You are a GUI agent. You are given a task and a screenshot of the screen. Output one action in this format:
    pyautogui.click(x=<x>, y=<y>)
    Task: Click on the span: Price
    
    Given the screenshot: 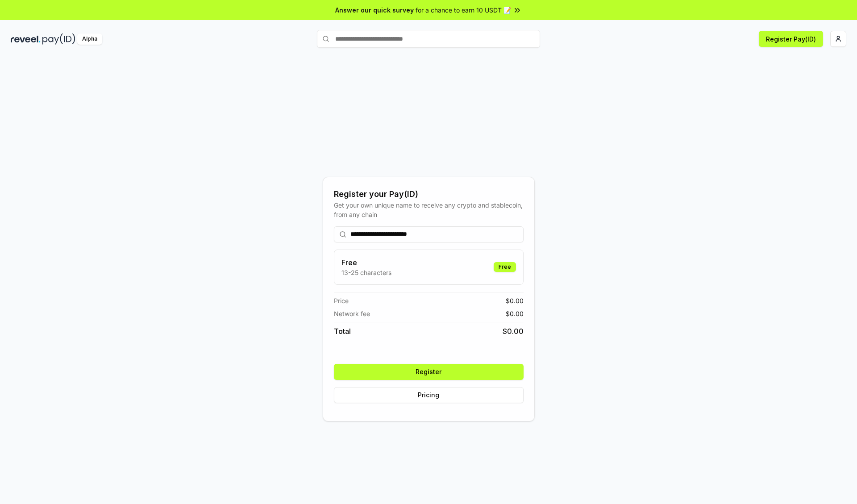 What is the action you would take?
    pyautogui.click(x=341, y=300)
    